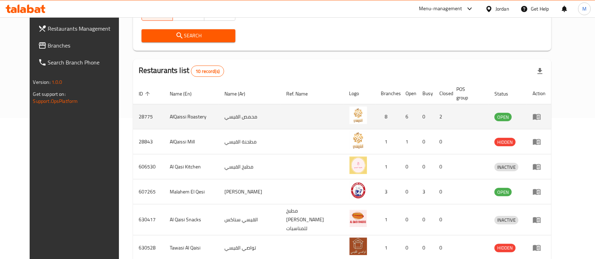  Describe the element at coordinates (539, 94) in the screenshot. I see `th: Action` at that location.